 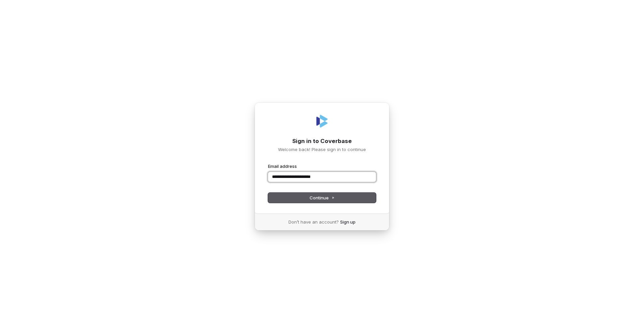 I want to click on a: Sign up, so click(x=348, y=222).